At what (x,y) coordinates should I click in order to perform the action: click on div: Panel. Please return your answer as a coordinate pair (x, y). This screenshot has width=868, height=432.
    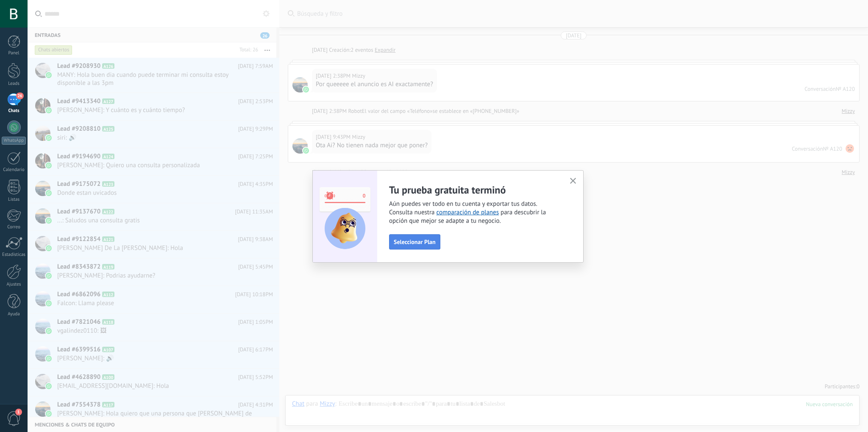
    Looking at the image, I should click on (14, 53).